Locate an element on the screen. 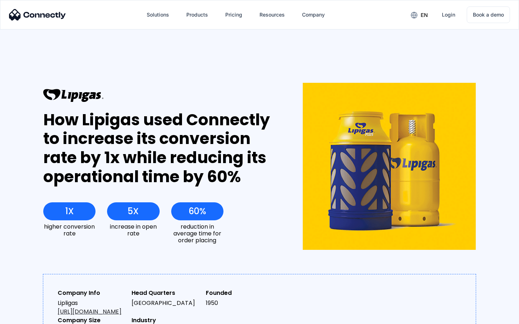 This screenshot has height=324, width=519. div: 5X is located at coordinates (133, 211).